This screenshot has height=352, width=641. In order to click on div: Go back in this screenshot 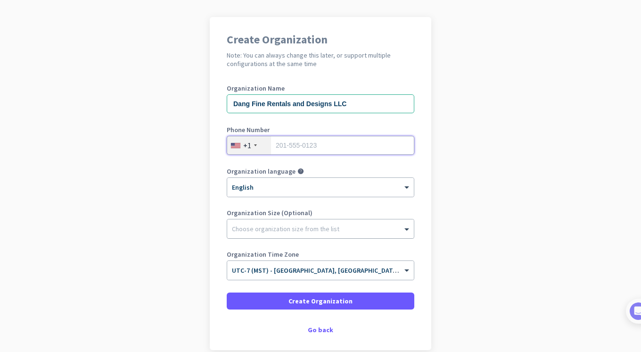, I will do `click(321, 330)`.